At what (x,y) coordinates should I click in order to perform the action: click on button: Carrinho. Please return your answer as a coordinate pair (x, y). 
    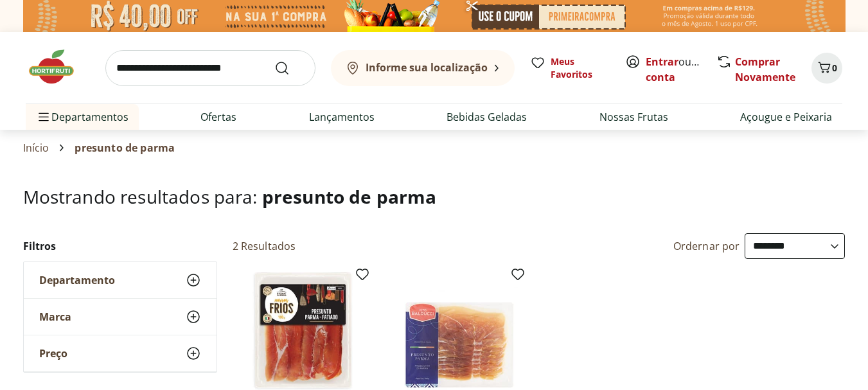
    Looking at the image, I should click on (827, 68).